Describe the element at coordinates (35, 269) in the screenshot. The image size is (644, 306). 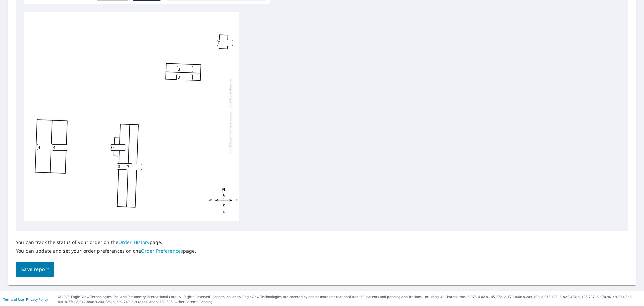
I see `span: Save report` at that location.